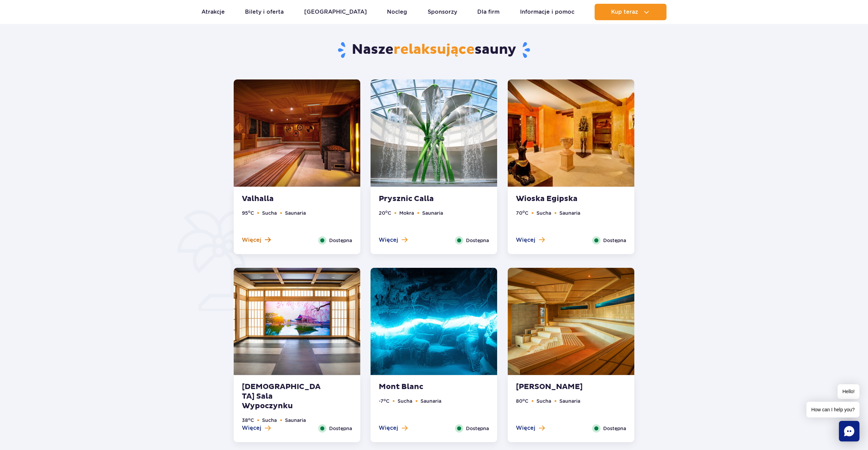 Image resolution: width=868 pixels, height=450 pixels. I want to click on img: Wioska Egipska, so click(571, 133).